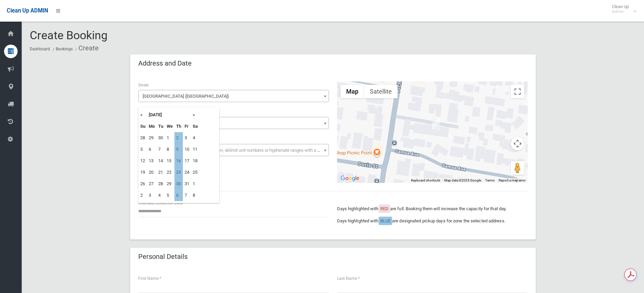  What do you see at coordinates (160, 172) in the screenshot?
I see `td: 21` at bounding box center [160, 172].